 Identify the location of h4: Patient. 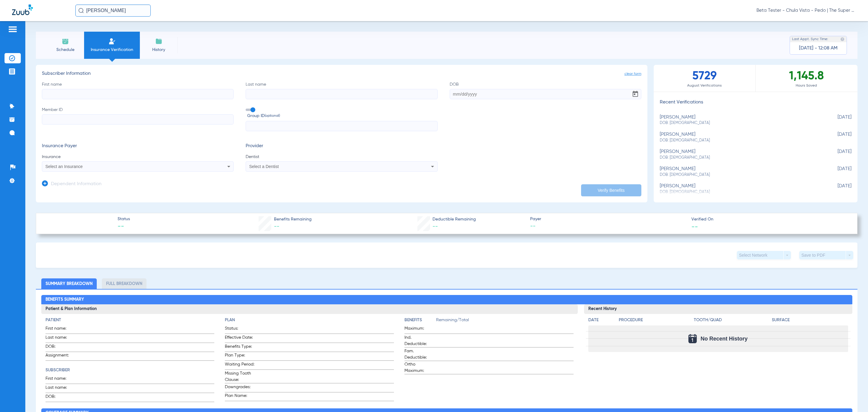
(130, 320).